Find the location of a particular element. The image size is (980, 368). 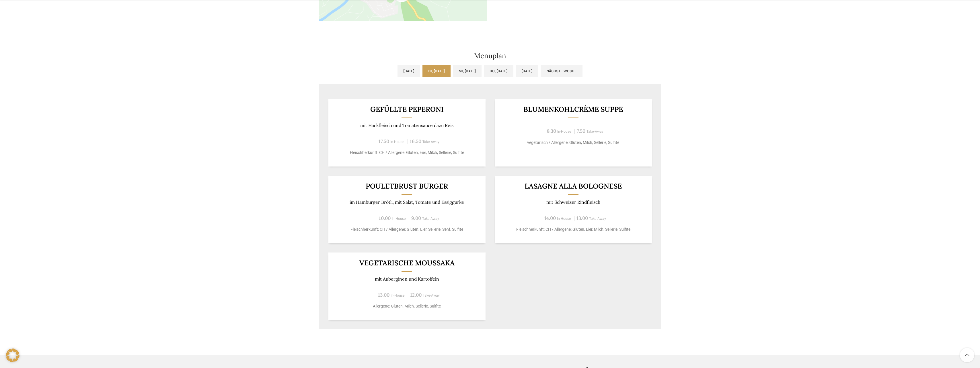

span: 16.50 is located at coordinates (415, 141).